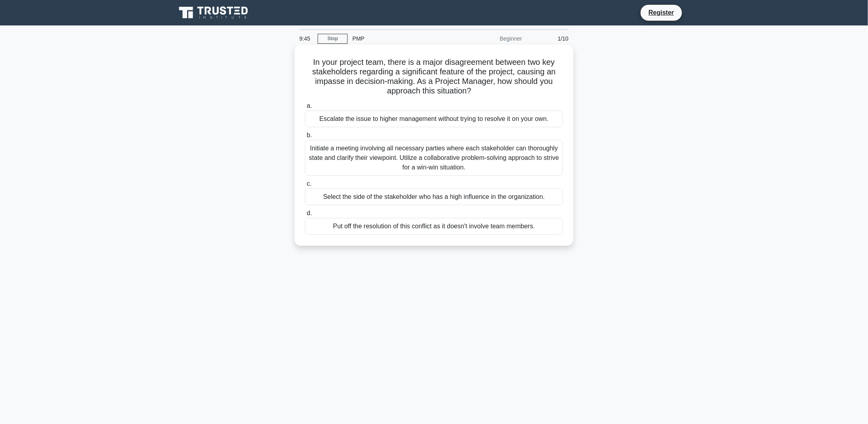 Image resolution: width=868 pixels, height=424 pixels. I want to click on a: Stop, so click(333, 39).